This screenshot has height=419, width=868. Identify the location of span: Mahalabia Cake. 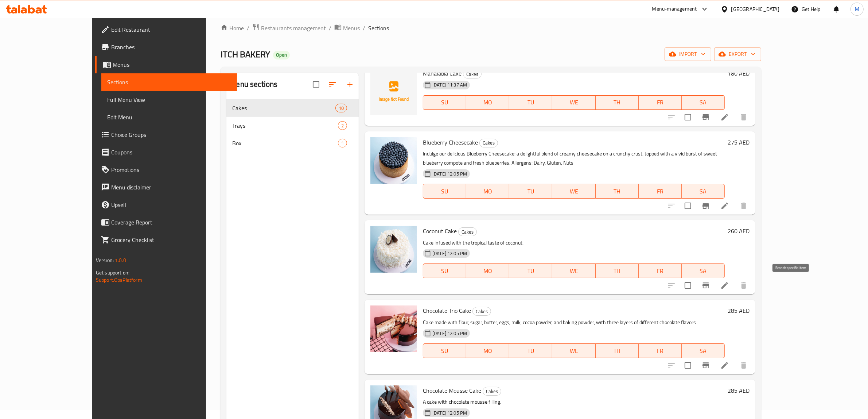
(442, 73).